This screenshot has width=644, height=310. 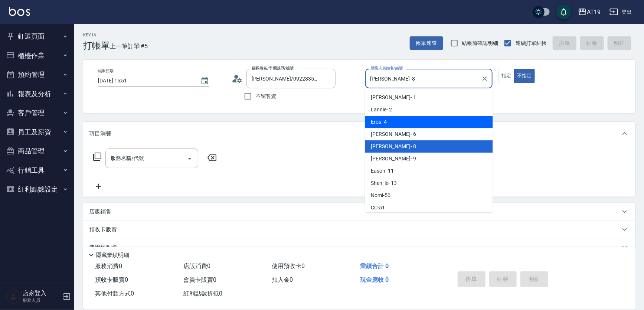 I want to click on span: 現金應收 0, so click(x=374, y=280).